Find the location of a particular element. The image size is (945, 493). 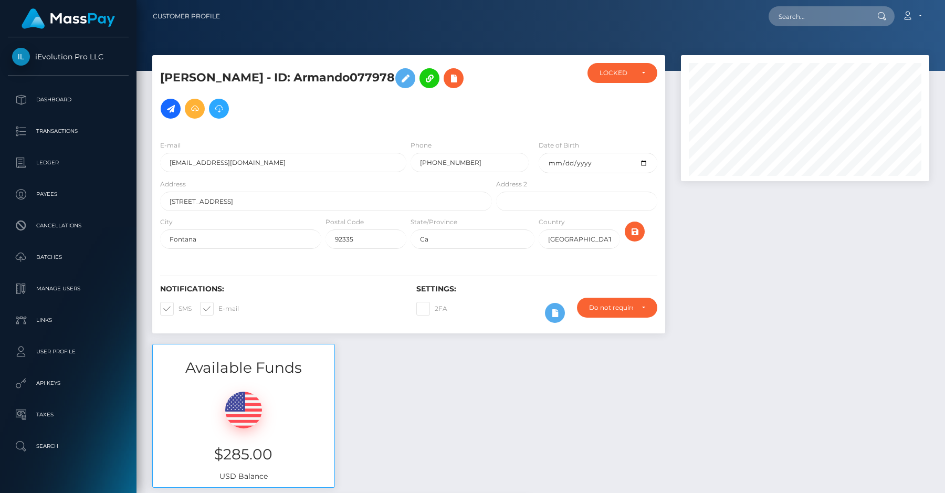

h3: $285.00 is located at coordinates (244, 454).